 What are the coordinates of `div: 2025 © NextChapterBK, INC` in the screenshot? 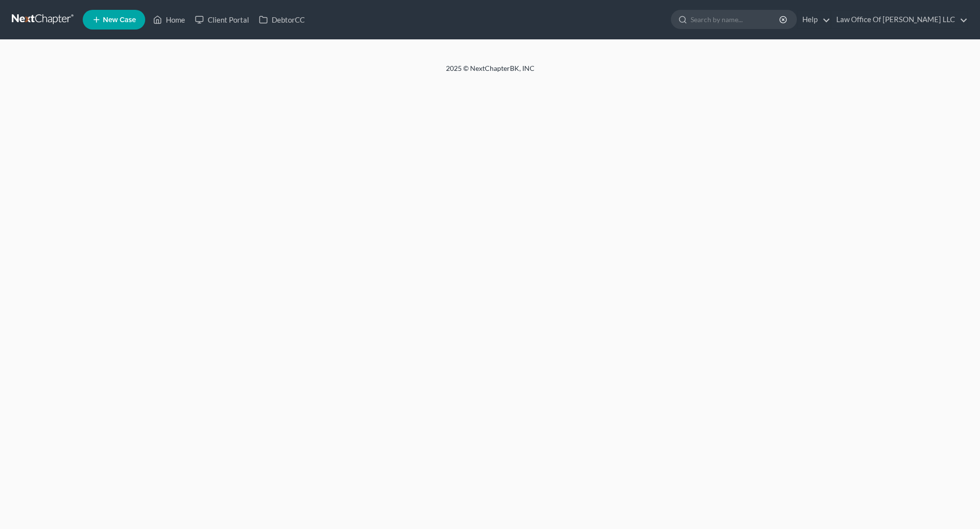 It's located at (490, 72).